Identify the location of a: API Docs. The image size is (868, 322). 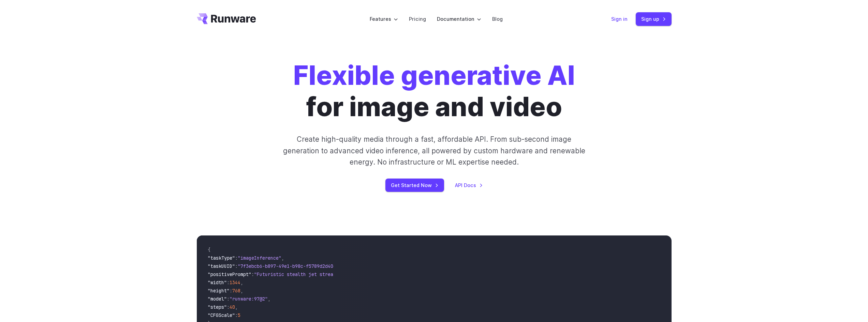
(469, 185).